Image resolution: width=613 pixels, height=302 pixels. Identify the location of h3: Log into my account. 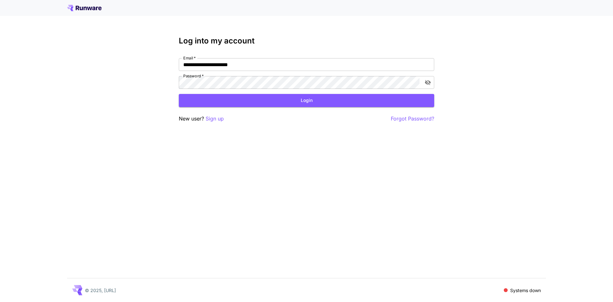
(307, 41).